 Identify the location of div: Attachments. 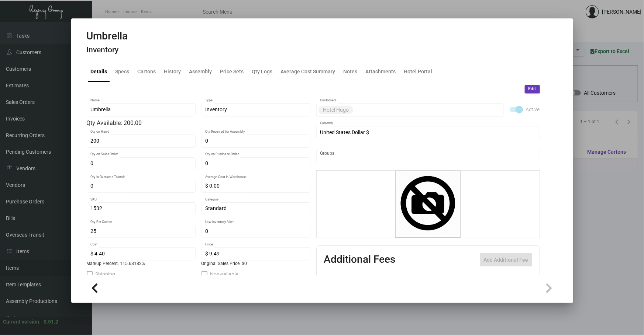
(381, 72).